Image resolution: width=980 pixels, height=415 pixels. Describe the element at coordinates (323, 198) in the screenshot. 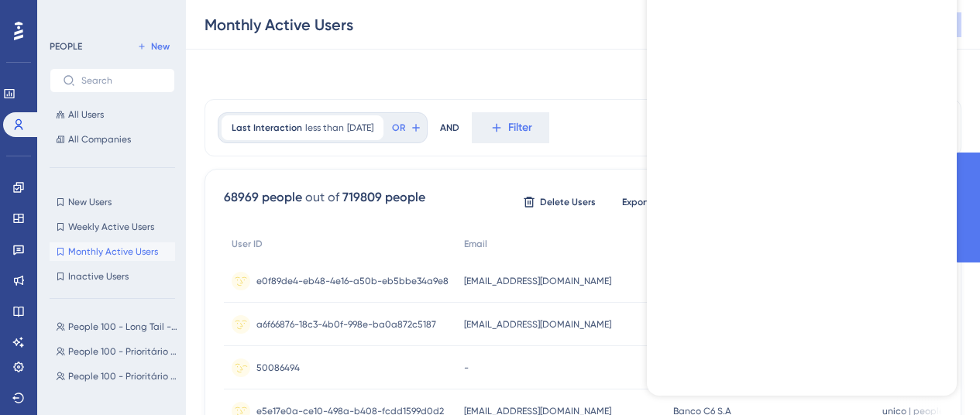

I see `div: out of` at that location.